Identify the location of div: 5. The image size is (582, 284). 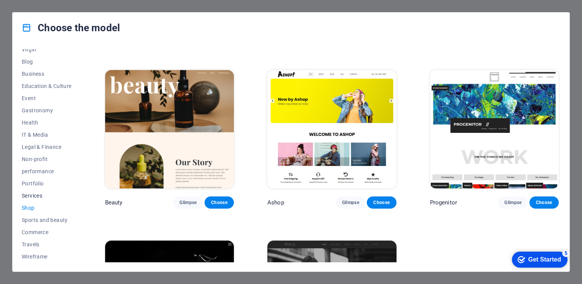
(60, 5).